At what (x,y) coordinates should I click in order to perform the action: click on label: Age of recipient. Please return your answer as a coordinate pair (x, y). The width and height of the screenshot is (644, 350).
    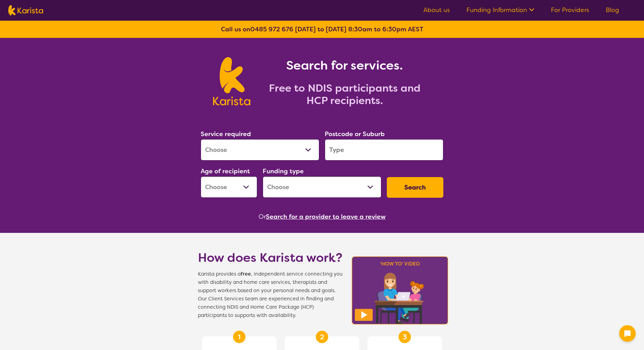
    Looking at the image, I should click on (225, 171).